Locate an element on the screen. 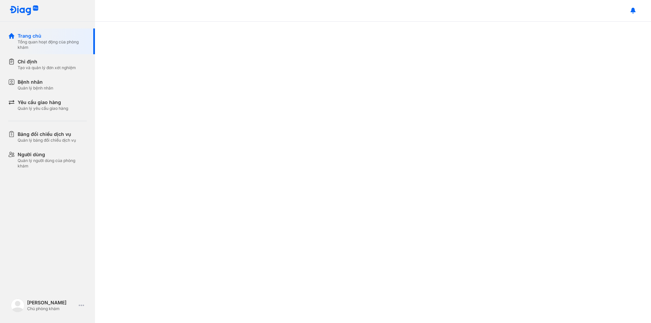 The width and height of the screenshot is (651, 323). div: Quản lý người dùng của phòng khám is located at coordinates (52, 163).